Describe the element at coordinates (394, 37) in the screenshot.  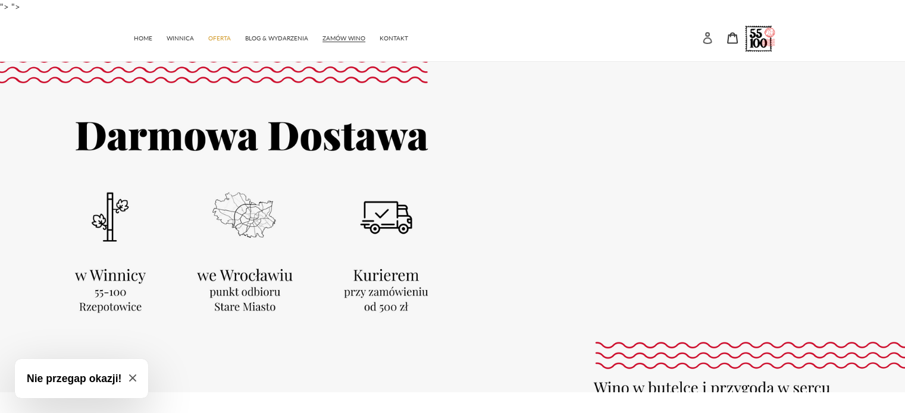
I see `a: KONTAKT` at that location.